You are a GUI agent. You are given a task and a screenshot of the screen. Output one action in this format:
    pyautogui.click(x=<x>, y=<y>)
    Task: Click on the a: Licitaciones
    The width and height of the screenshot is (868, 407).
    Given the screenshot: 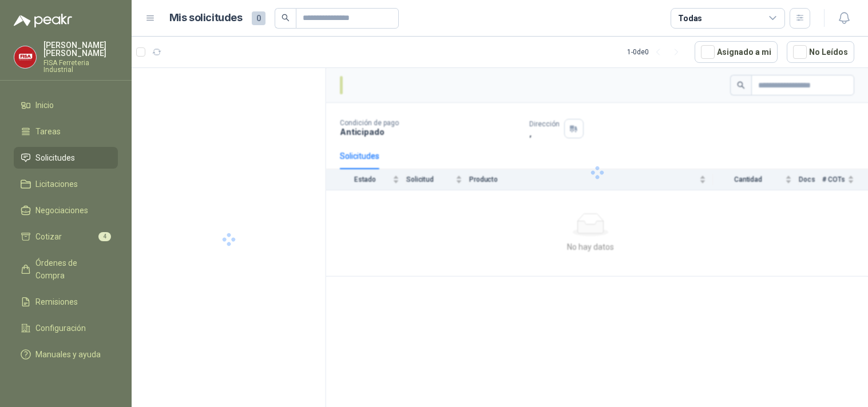 What is the action you would take?
    pyautogui.click(x=66, y=184)
    